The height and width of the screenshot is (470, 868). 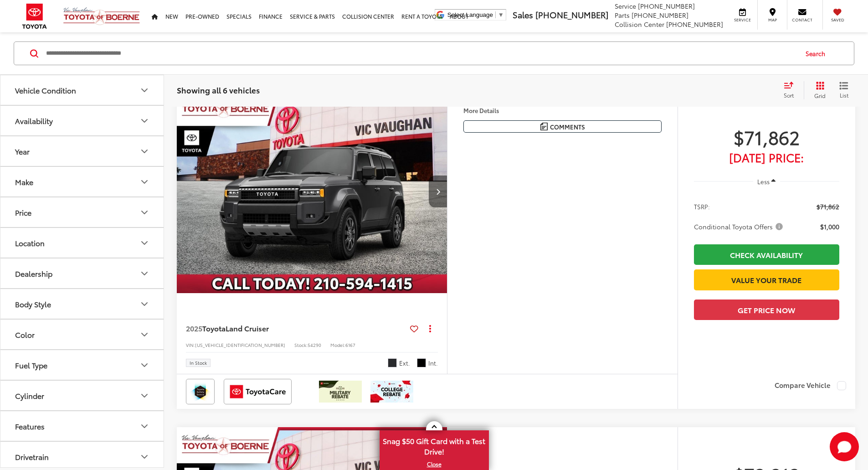 I want to click on a: 2025 Toyota Land Cruiser FT4WD2025 Toyota Land Cruiser FT4WD2025 Toyota Land Cruiser FT4WD2025 To..., so click(x=312, y=191).